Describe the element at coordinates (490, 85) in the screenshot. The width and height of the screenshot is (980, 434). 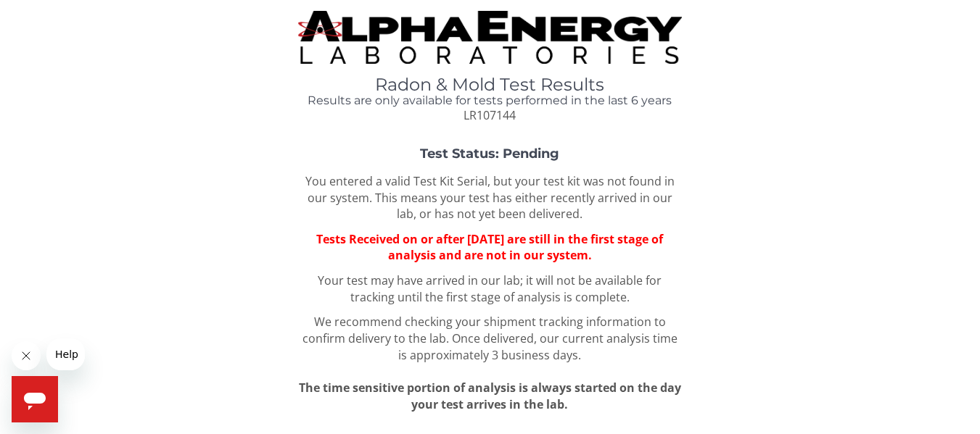
I see `h1: Radon & Mold Test Results` at that location.